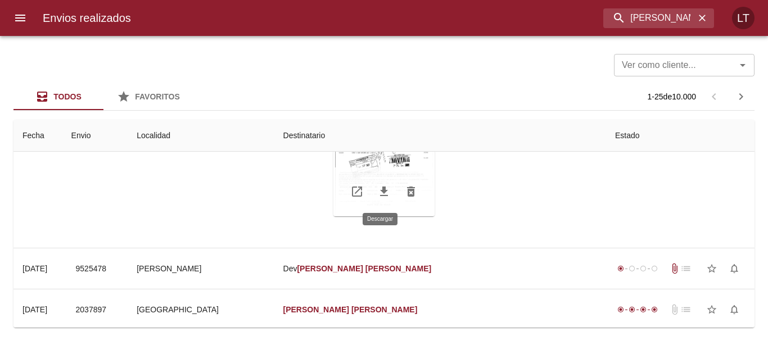 This screenshot has width=768, height=341. Describe the element at coordinates (649, 18) in the screenshot. I see `input: buscar` at that location.